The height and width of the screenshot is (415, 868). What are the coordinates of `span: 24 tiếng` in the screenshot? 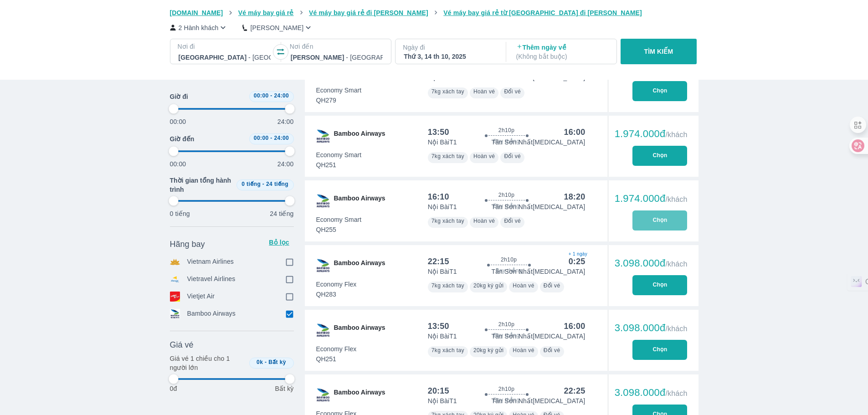 It's located at (277, 184).